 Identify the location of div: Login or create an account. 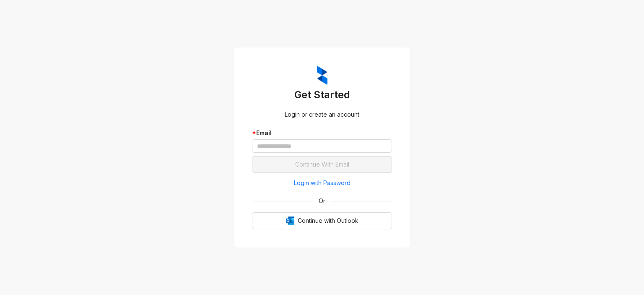
(322, 114).